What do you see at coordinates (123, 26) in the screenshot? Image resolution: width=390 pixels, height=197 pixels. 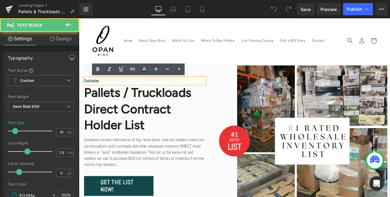 I see `span: Watch Us Live` at bounding box center [123, 26].